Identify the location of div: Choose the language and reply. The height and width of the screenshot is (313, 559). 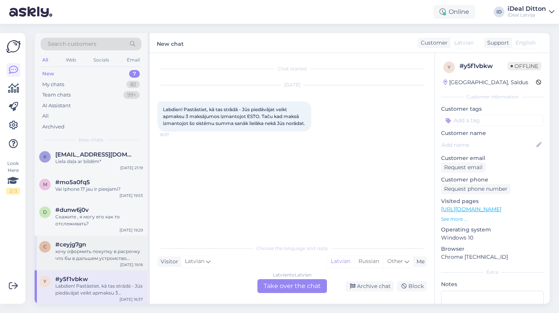
(292, 248).